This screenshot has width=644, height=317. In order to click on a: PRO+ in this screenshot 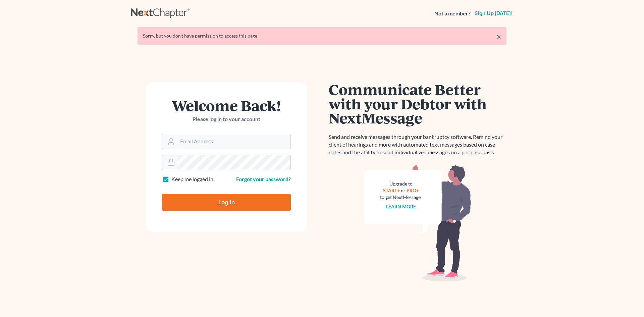, I will do `click(413, 190)`.